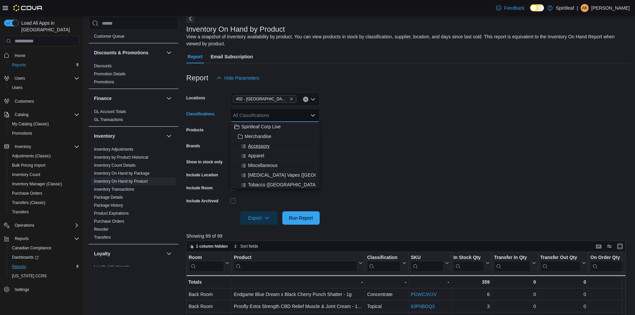  I want to click on label: Locations, so click(196, 98).